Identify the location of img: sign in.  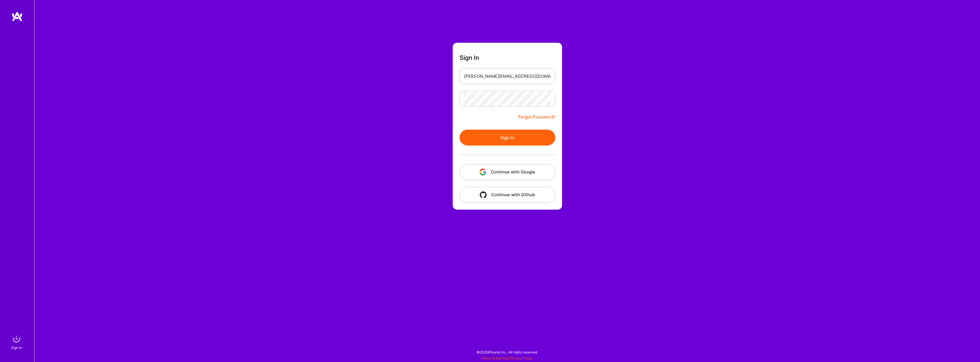
(16, 339).